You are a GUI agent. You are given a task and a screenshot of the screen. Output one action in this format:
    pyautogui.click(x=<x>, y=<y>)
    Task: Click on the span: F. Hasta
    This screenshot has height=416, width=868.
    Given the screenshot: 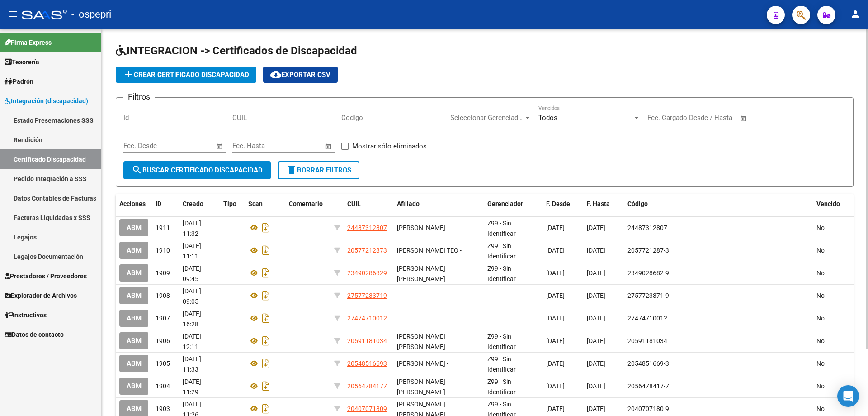 What is the action you would take?
    pyautogui.click(x=598, y=204)
    